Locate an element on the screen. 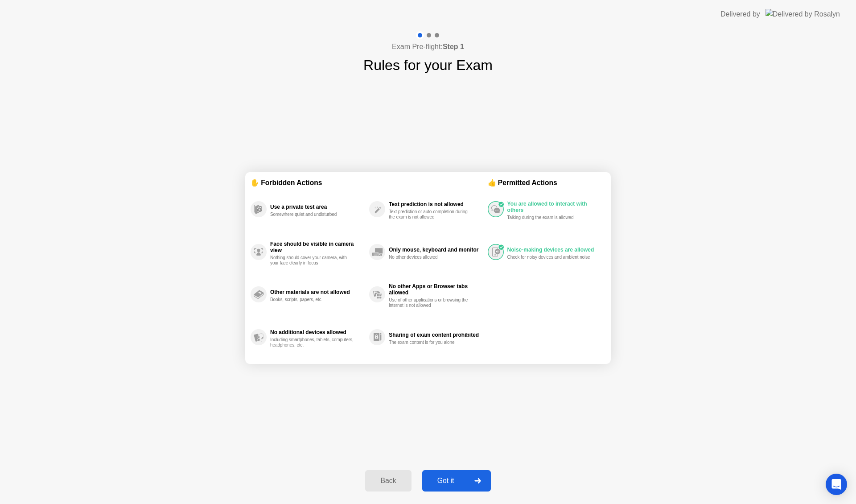 The width and height of the screenshot is (856, 504). h4: Exam Pre-flight: is located at coordinates (428, 46).